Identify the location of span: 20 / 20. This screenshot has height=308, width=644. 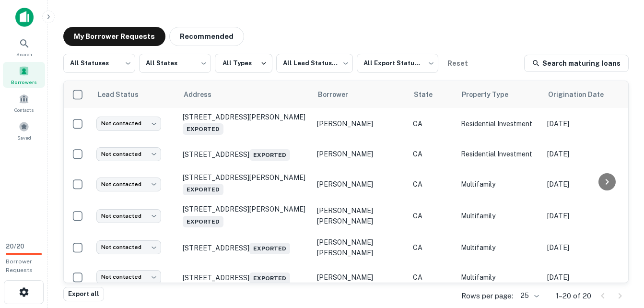
(15, 246).